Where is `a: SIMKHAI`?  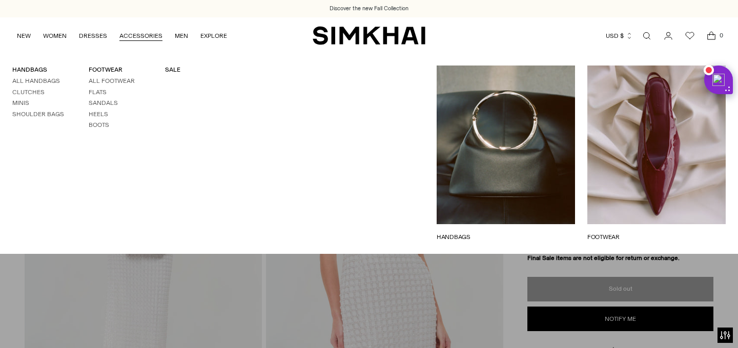 a: SIMKHAI is located at coordinates (369, 35).